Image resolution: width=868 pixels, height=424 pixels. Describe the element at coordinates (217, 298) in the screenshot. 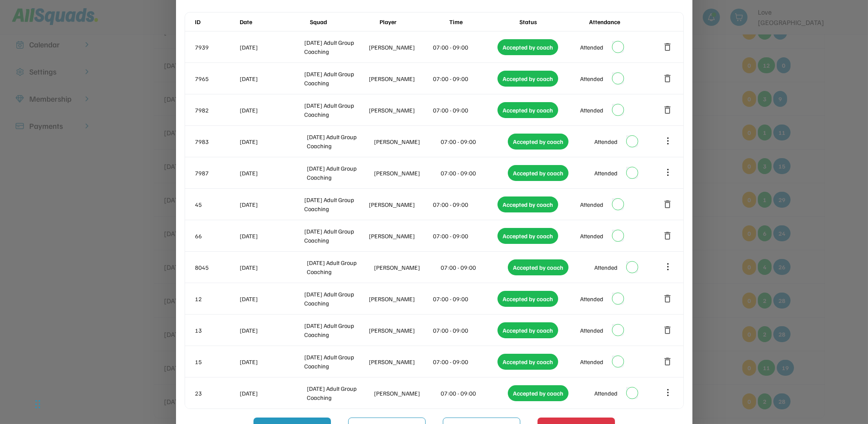

I see `div: 12` at that location.